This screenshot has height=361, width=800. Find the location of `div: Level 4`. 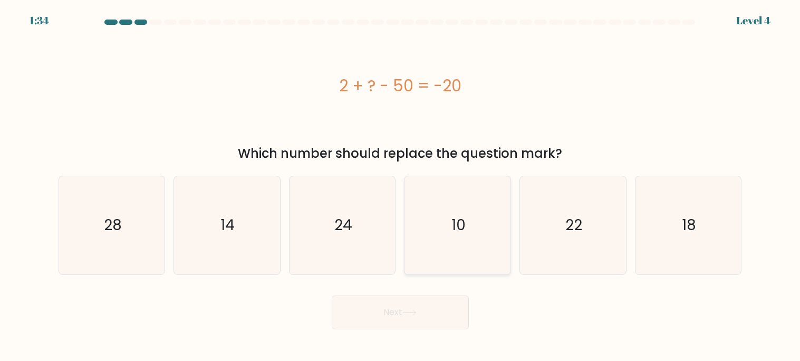

div: Level 4 is located at coordinates (753, 21).